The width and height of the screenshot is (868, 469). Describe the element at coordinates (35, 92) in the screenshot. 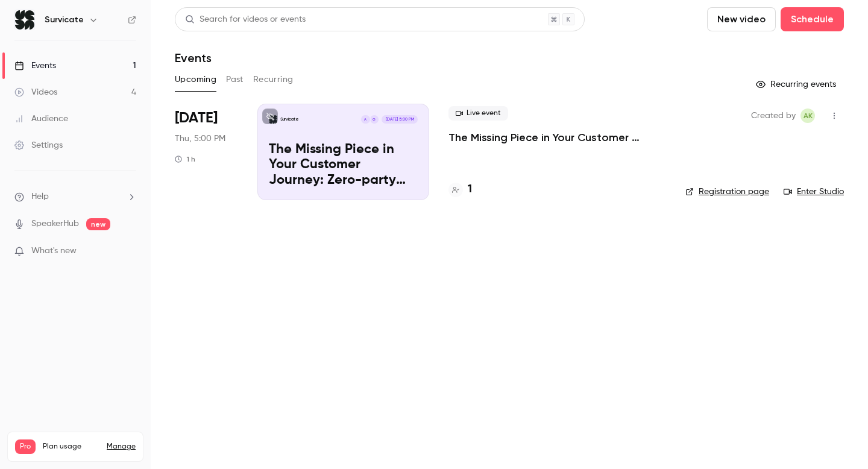

I see `div: Videos` at that location.